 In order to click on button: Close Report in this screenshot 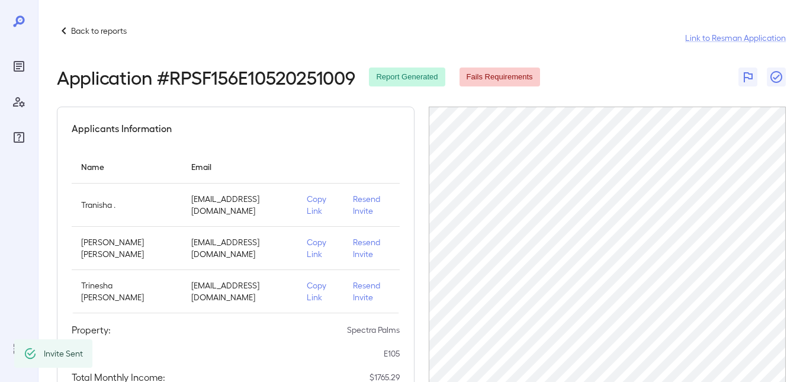, I will do `click(776, 77)`.